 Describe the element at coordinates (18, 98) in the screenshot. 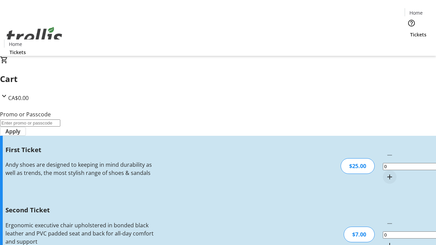

I see `span: CA$0.00` at that location.